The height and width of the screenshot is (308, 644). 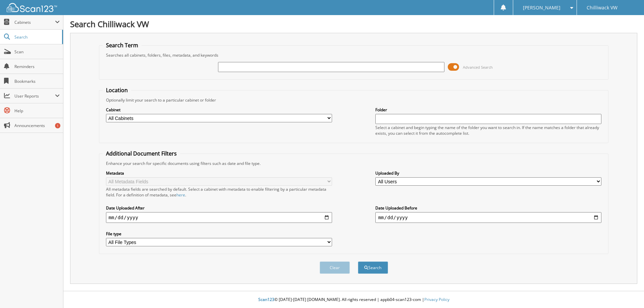 I want to click on input: end, so click(x=489, y=217).